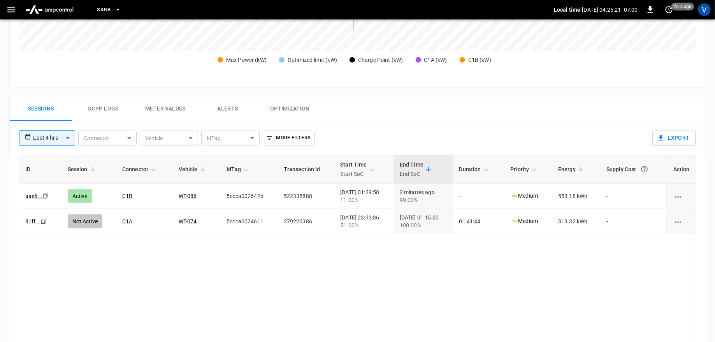 The image size is (715, 342). I want to click on button: Sessions, so click(41, 109).